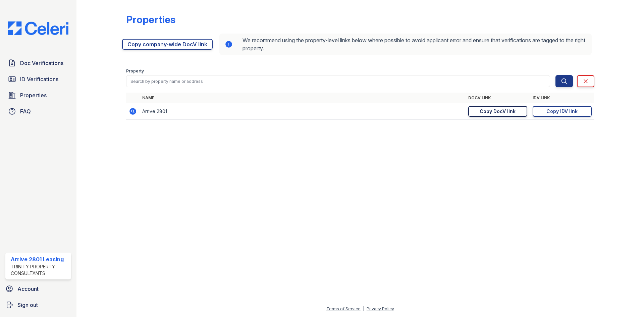 Image resolution: width=644 pixels, height=317 pixels. What do you see at coordinates (38, 79) in the screenshot?
I see `a: ID Verifications` at bounding box center [38, 79].